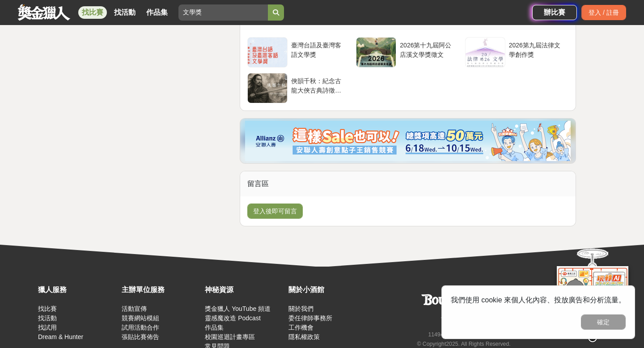 This screenshot has width=644, height=348. What do you see at coordinates (408, 184) in the screenshot?
I see `div: 留言區` at bounding box center [408, 184].